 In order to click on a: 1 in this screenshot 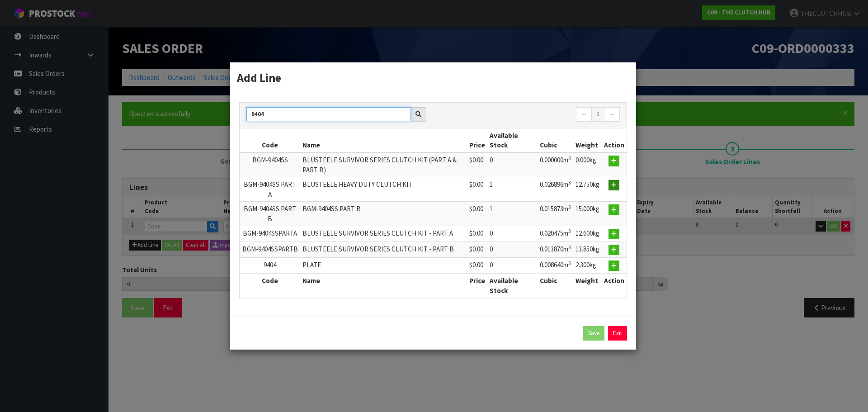, I will do `click(598, 115)`.